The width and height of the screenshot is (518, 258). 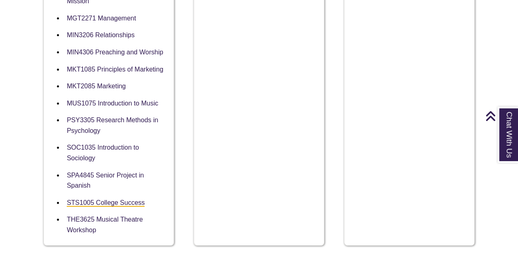 What do you see at coordinates (115, 69) in the screenshot?
I see `a: MKT1085 Principles of Marketing` at bounding box center [115, 69].